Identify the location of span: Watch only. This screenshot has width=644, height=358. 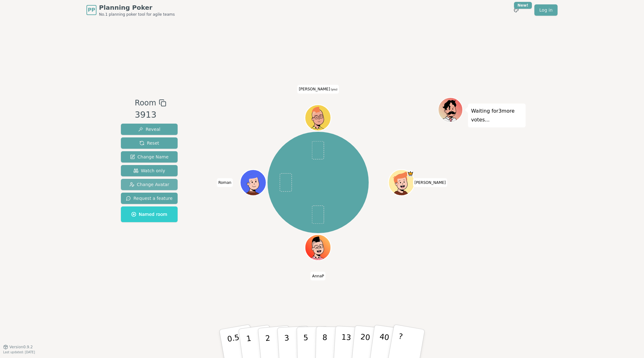
(150, 171).